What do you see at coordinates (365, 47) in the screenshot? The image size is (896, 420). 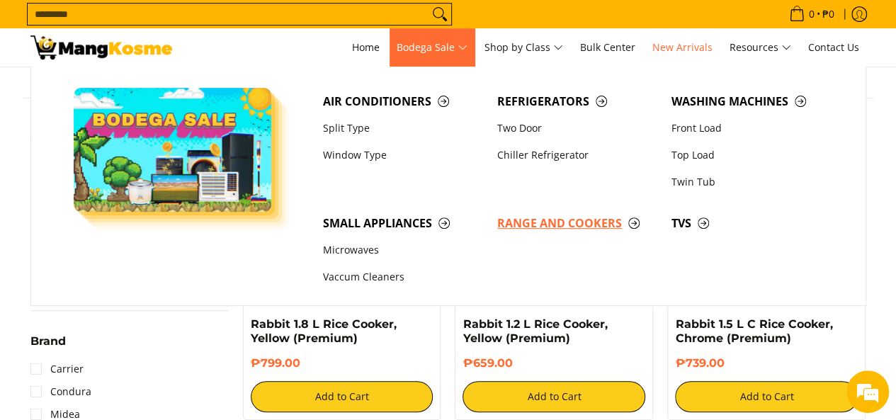 I see `span: Home` at bounding box center [365, 47].